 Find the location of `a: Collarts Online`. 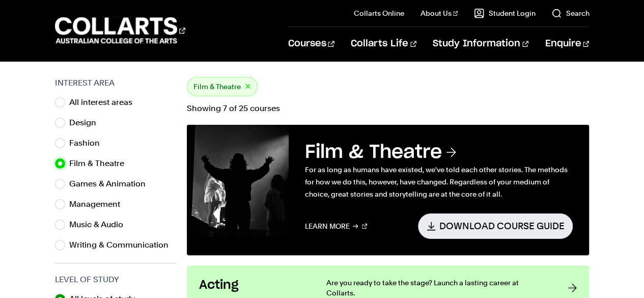

a: Collarts Online is located at coordinates (379, 14).